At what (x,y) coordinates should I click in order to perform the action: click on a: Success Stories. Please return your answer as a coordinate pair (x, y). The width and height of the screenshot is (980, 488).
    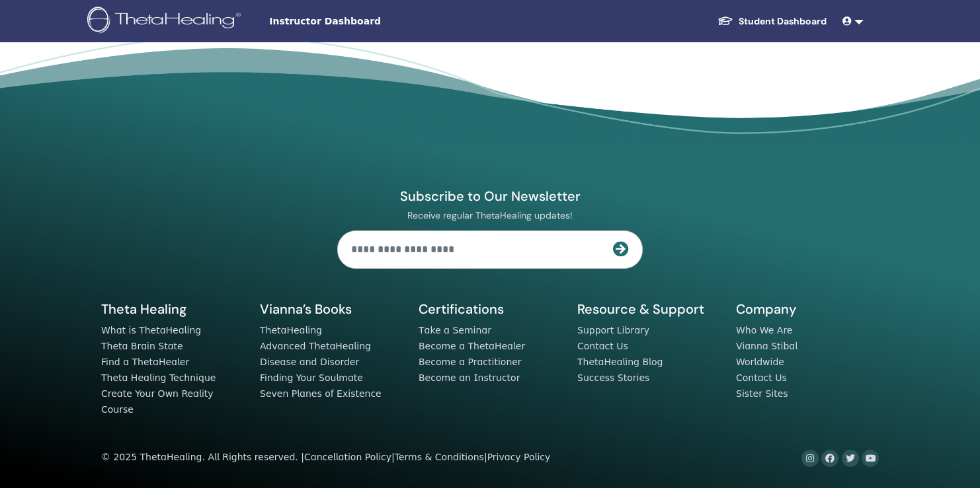
    Looking at the image, I should click on (613, 378).